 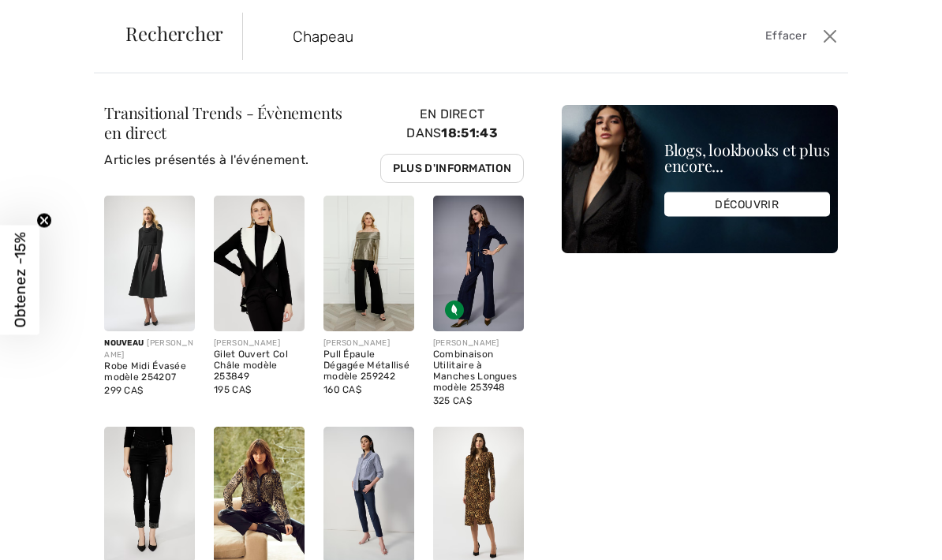 What do you see at coordinates (259, 263) in the screenshot?
I see `img: Gilet Ouvert Col Châle modèle 253849. Black/Off White` at bounding box center [259, 263].